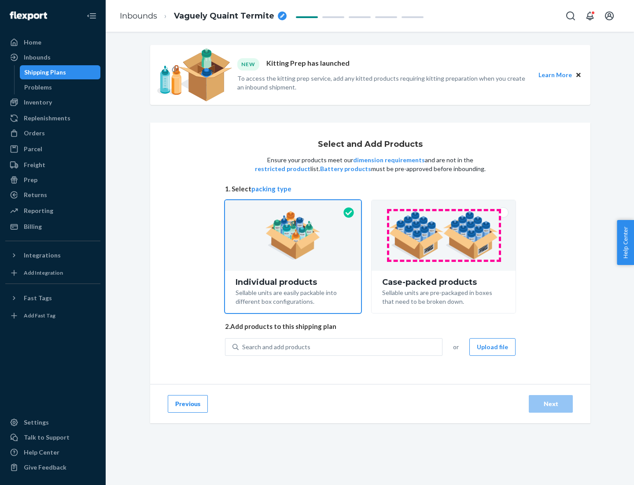 This screenshot has width=634, height=485. What do you see at coordinates (444, 282) in the screenshot?
I see `div: Case-packed products` at bounding box center [444, 282].